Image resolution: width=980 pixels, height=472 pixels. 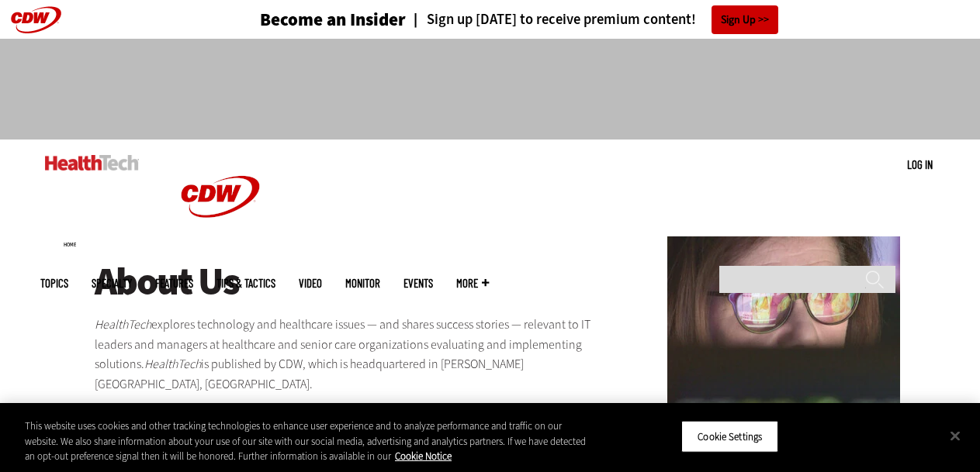 I want to click on a: More information about your privacy, so click(x=423, y=456).